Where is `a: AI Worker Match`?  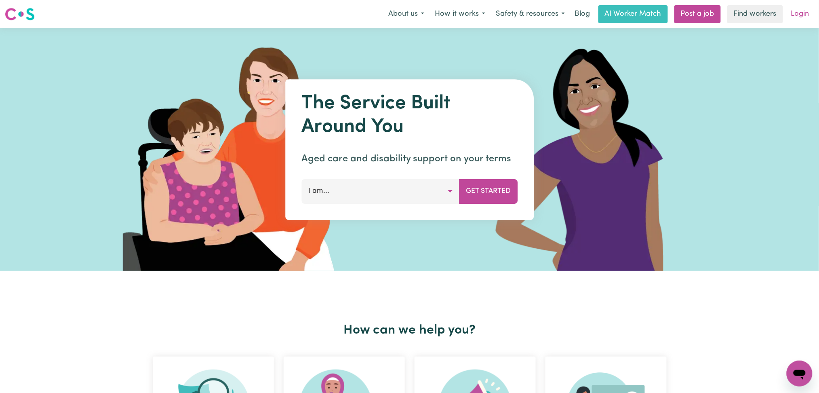
a: AI Worker Match is located at coordinates (633, 14).